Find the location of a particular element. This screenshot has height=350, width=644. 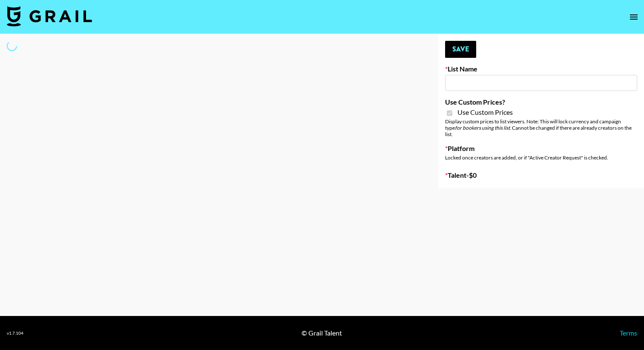

div: Display custom prices to list viewers. Note: This will lock currency and campaign type . Cannot b... is located at coordinates (541, 128).